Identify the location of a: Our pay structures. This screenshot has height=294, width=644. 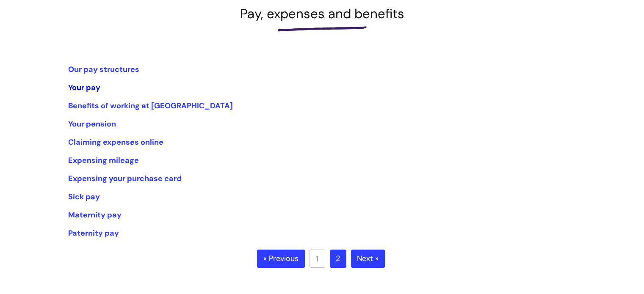
(104, 70).